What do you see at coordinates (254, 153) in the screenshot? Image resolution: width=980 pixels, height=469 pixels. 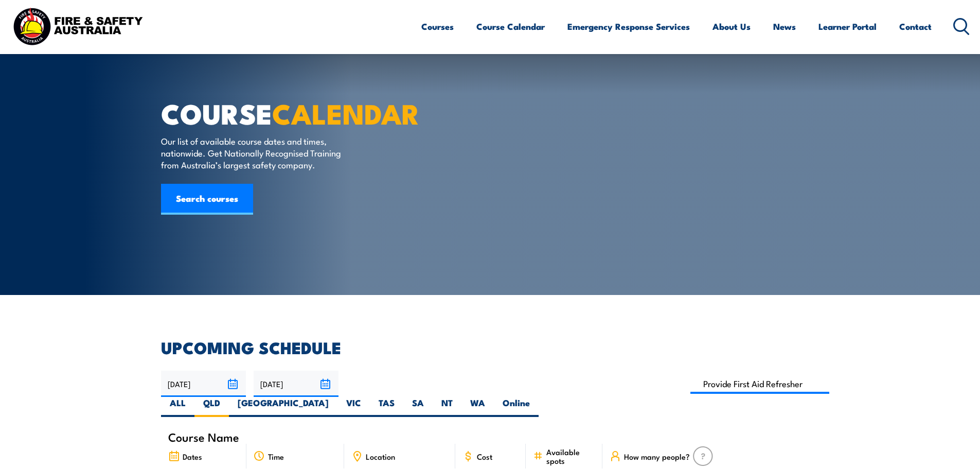 I see `p: Our list of available course dates and times, nationwide. Get Nationally Recognised Training from...` at bounding box center [254, 153].